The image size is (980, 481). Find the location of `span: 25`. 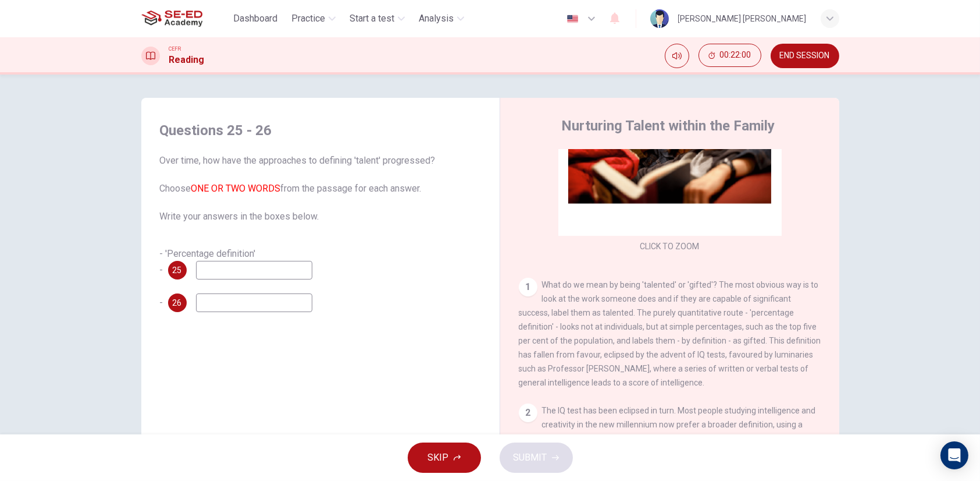

span: 25 is located at coordinates (177, 270).